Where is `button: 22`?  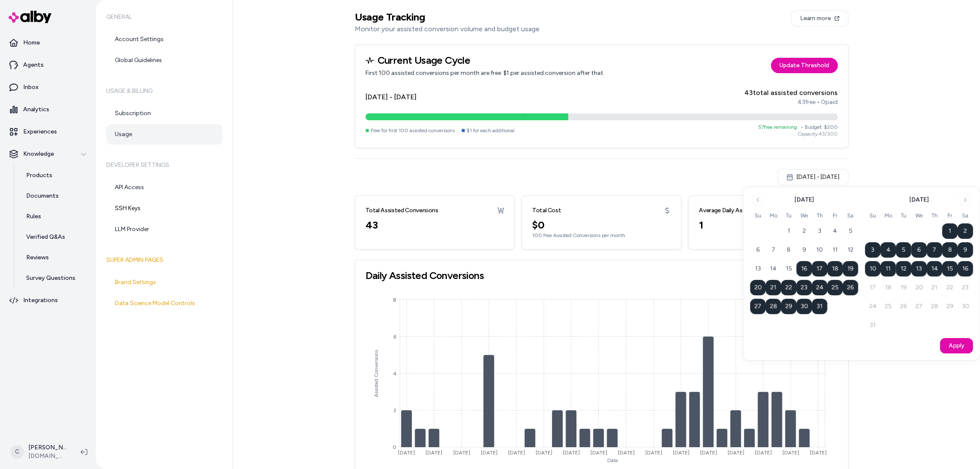
button: 22 is located at coordinates (788, 288).